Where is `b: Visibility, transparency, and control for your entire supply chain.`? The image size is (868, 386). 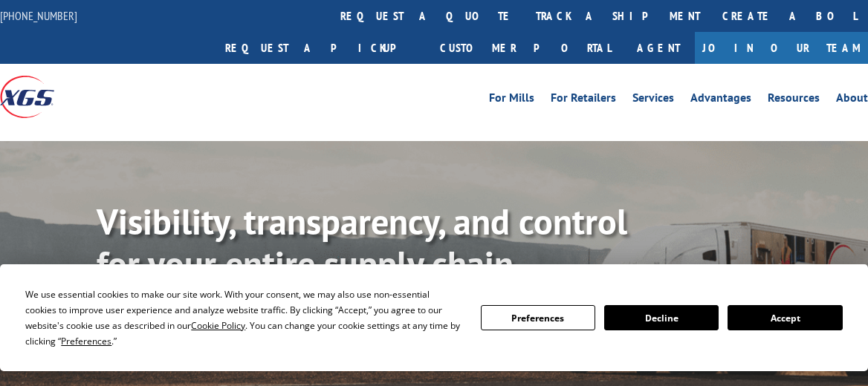 b: Visibility, transparency, and control for your entire supply chain. is located at coordinates (362, 243).